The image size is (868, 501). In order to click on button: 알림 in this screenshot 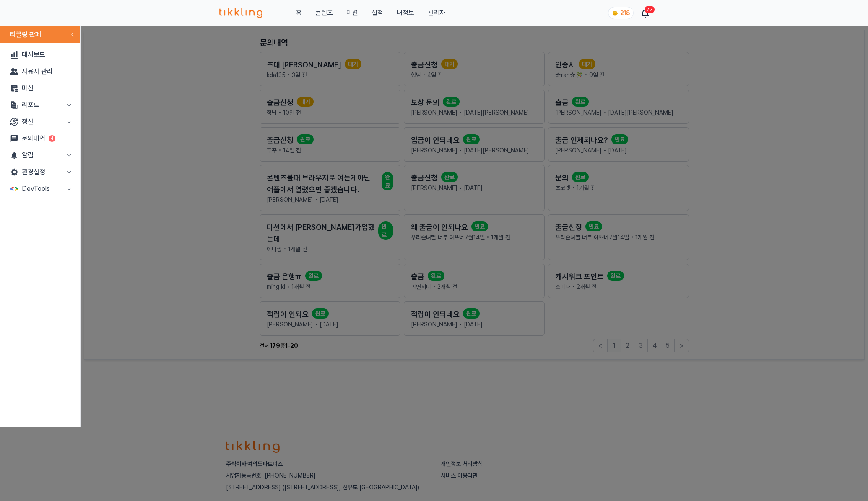, I will do `click(40, 156)`.